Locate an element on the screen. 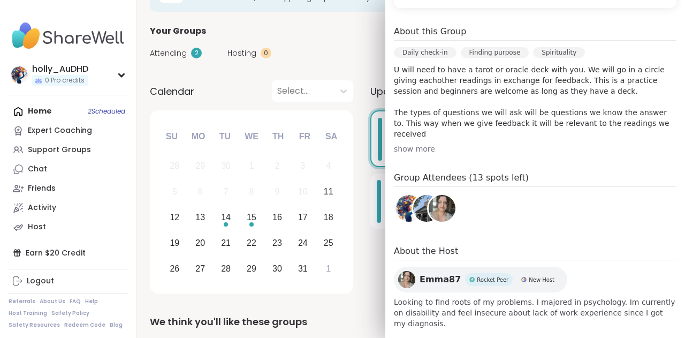 The height and width of the screenshot is (338, 685). a: Dug is located at coordinates (426, 208).